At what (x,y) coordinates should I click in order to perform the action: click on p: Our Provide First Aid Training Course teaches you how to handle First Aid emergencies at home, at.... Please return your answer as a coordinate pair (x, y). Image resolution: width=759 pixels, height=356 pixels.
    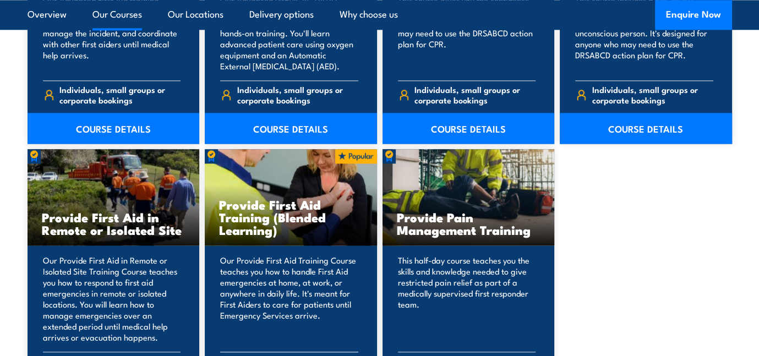
    Looking at the image, I should click on (289, 299).